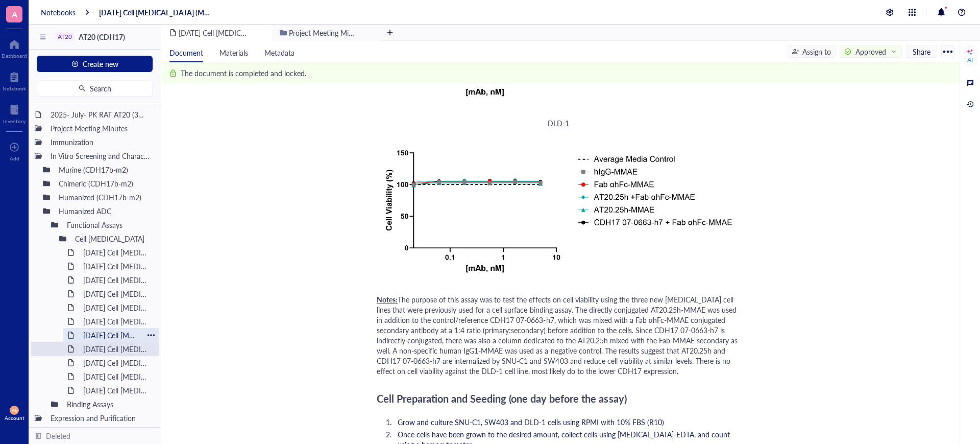  I want to click on img: genemod-experiment-image, so click(558, 209).